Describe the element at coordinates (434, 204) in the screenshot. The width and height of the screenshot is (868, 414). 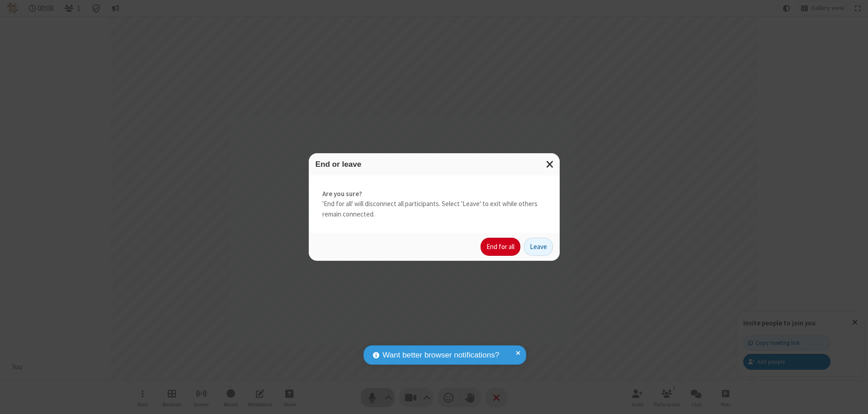
I see `div: 'End for all' will disconnect all participants. Select 'Leave' to exit while others remain connec...` at that location.